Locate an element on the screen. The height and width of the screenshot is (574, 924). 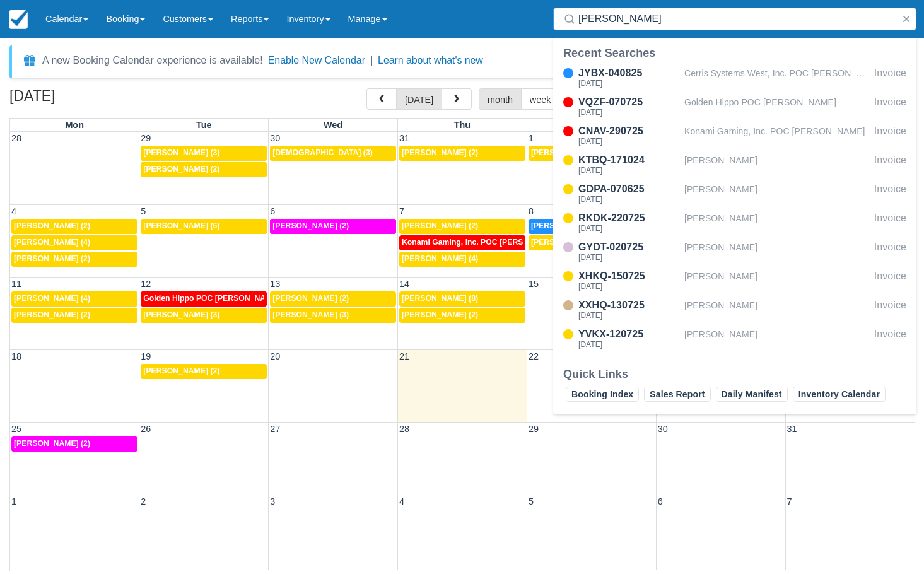
span: Wed is located at coordinates (333, 125).